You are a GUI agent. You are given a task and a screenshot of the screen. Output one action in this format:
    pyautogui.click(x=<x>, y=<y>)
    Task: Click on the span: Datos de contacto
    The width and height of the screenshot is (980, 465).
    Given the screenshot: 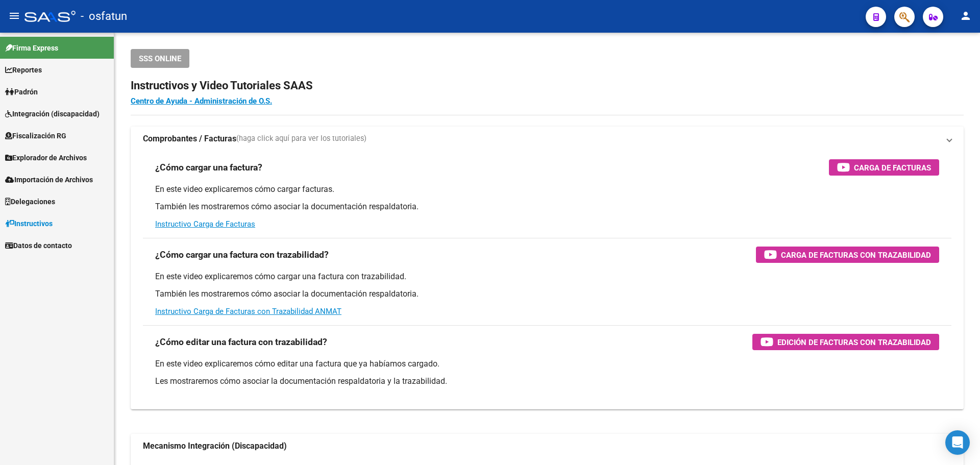 What is the action you would take?
    pyautogui.click(x=38, y=245)
    